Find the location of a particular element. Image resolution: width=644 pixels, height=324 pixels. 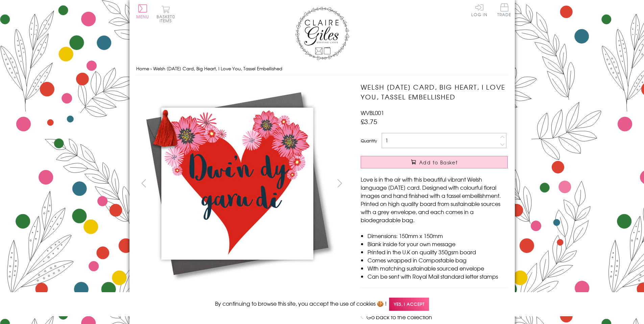

li: Dimensions: 150mm x 150mm is located at coordinates (437, 236).